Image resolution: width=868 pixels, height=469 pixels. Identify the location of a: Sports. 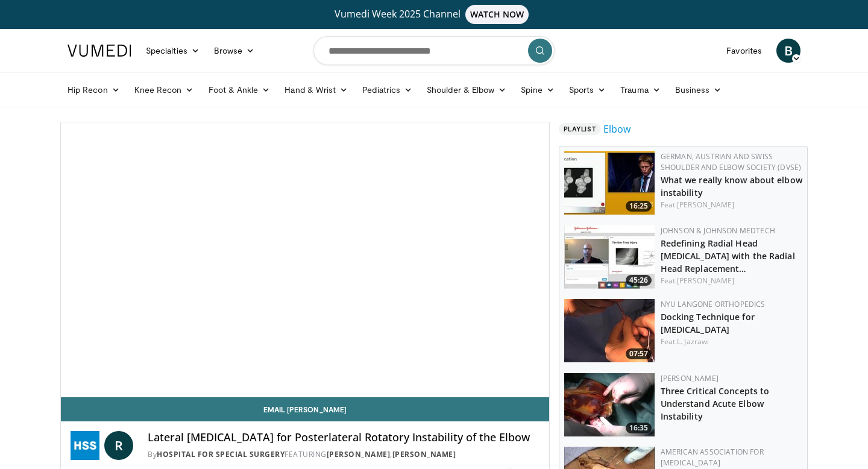
(588, 90).